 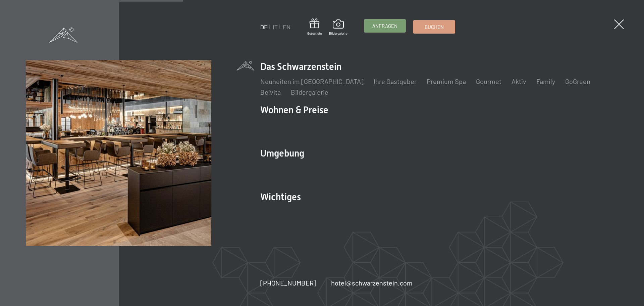 What do you see at coordinates (275, 27) in the screenshot?
I see `a: IT` at bounding box center [275, 27].